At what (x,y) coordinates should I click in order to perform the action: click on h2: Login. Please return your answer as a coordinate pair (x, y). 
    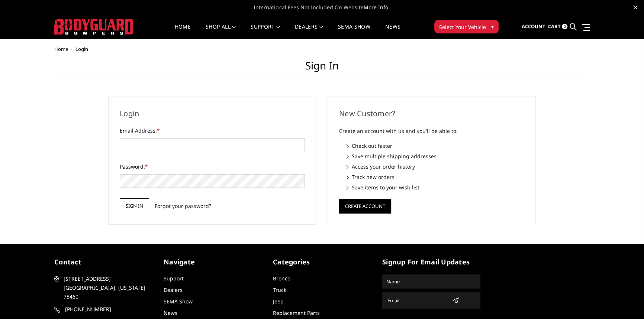
    Looking at the image, I should click on (212, 114).